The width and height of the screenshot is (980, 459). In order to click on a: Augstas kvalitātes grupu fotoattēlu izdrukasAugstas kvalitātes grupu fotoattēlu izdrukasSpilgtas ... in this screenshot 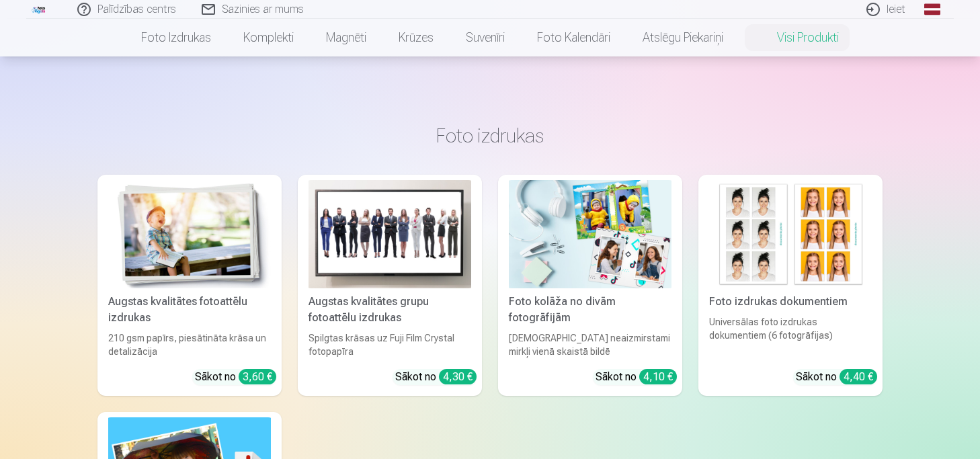, I will do `click(390, 285)`.